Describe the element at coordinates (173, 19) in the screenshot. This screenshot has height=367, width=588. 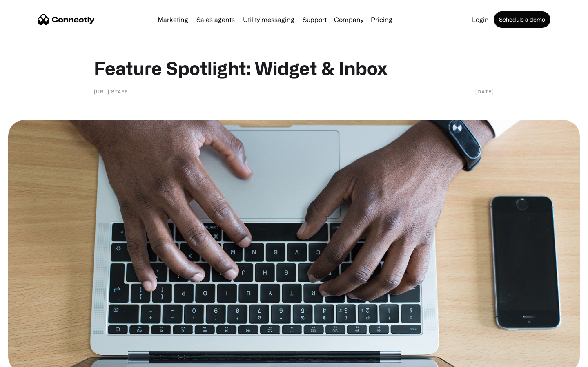
I see `a: Marketing` at that location.